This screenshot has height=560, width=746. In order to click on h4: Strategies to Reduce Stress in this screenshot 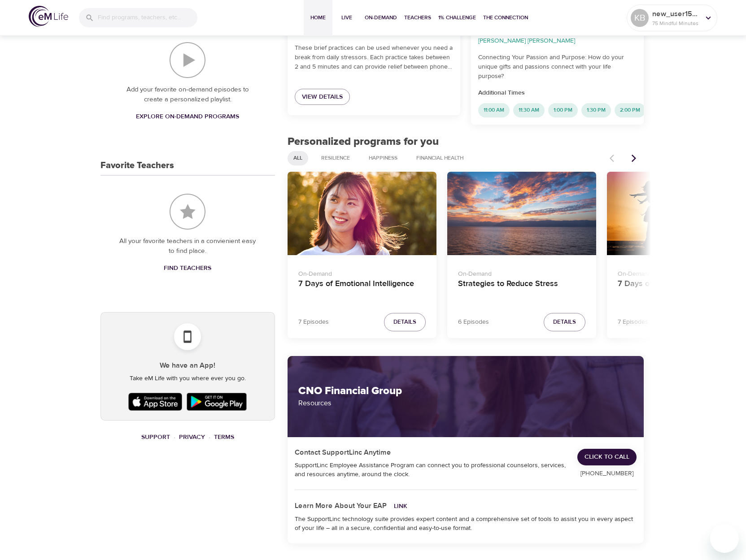, I will do `click(522, 290)`.